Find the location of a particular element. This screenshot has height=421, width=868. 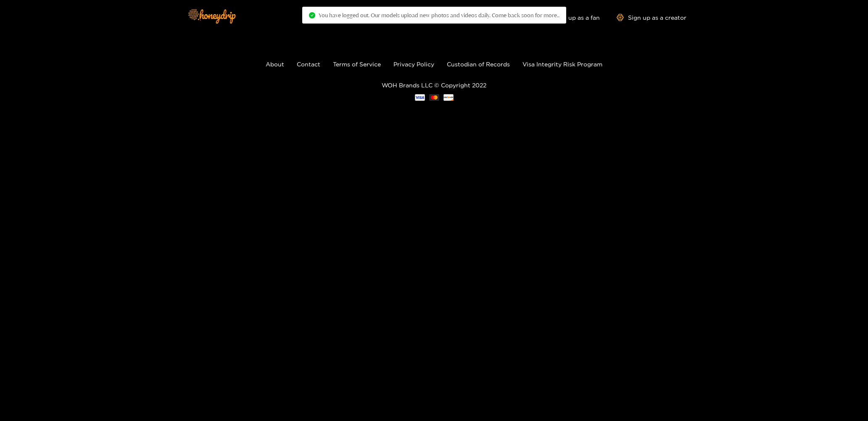

a: Visa Integrity Risk Program is located at coordinates (563, 64).